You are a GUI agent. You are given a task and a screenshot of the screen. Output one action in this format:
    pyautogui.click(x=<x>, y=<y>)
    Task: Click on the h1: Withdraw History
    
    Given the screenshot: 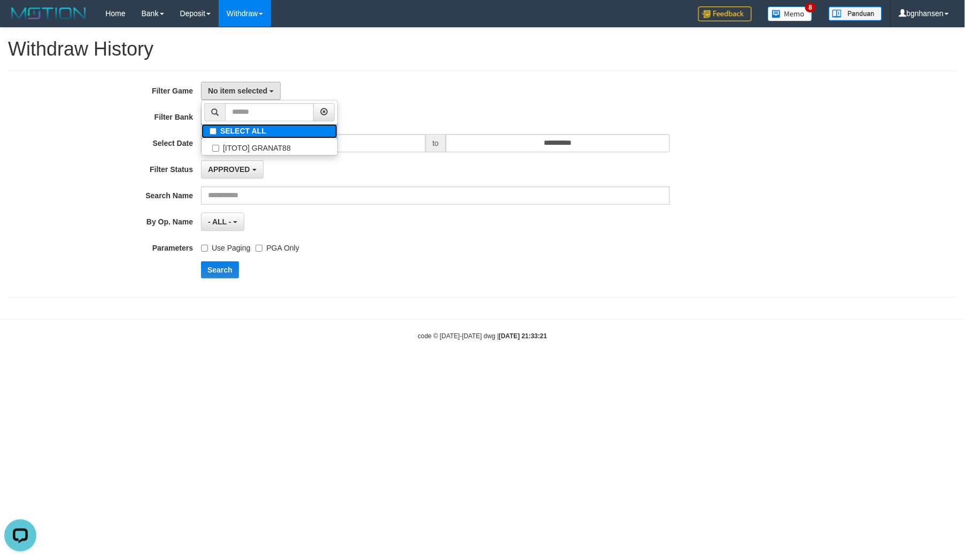 What is the action you would take?
    pyautogui.click(x=482, y=49)
    